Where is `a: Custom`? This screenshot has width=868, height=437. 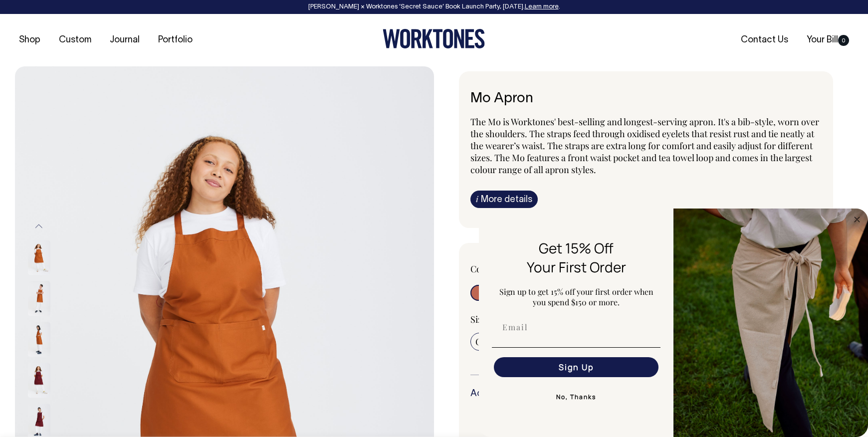
a: Custom is located at coordinates (75, 40).